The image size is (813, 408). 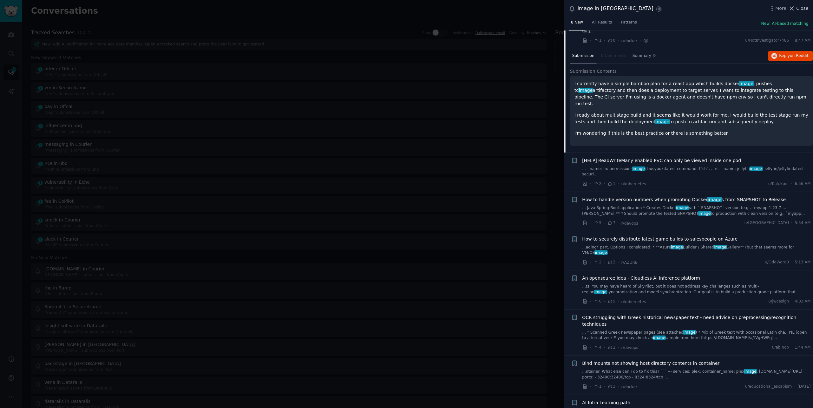 What do you see at coordinates (800, 56) in the screenshot?
I see `span: on Reddit` at bounding box center [800, 56].